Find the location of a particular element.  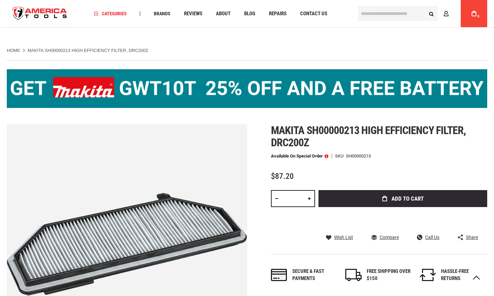

span: Repairs is located at coordinates (278, 14).